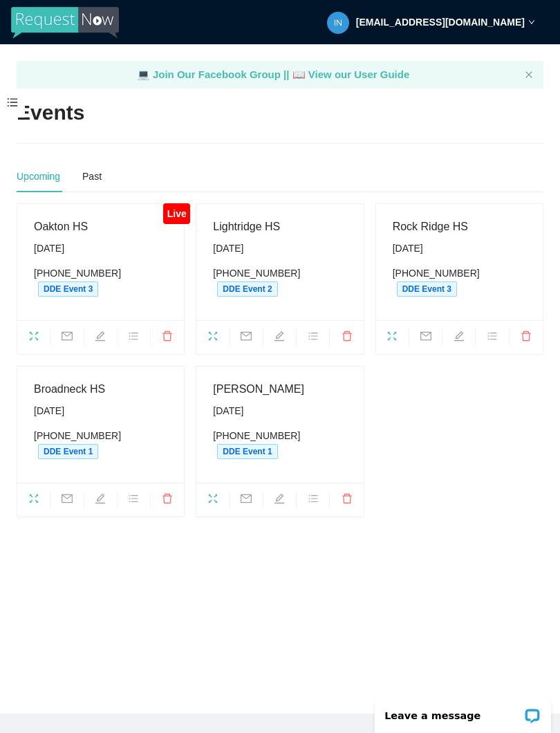 This screenshot has height=733, width=560. What do you see at coordinates (176, 214) in the screenshot?
I see `div: Live` at bounding box center [176, 214].